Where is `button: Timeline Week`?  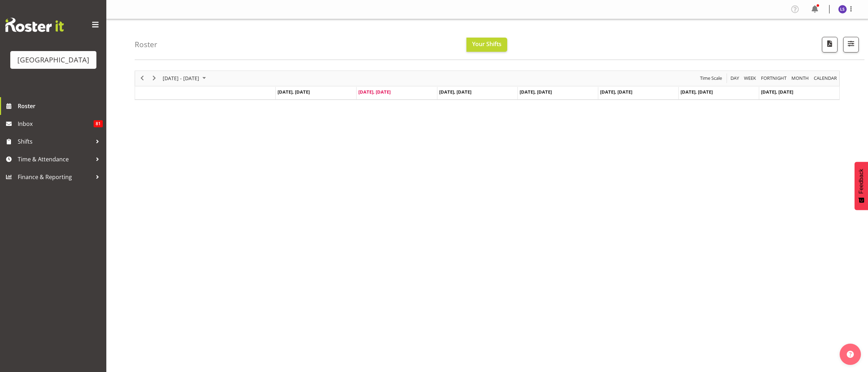 button: Timeline Week is located at coordinates (750, 78).